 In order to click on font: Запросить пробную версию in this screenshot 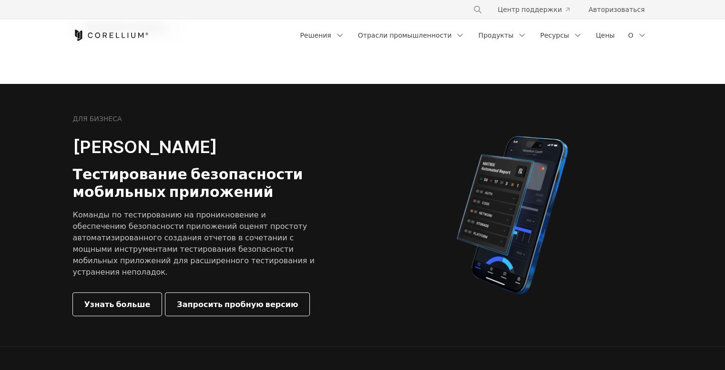, I will do `click(238, 304)`.